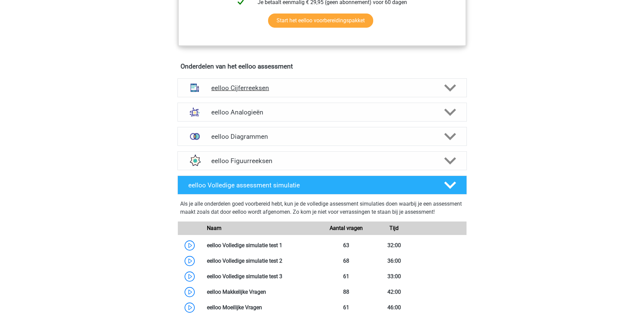 The image size is (644, 313). I want to click on h4: eelloo Diagrammen, so click(322, 136).